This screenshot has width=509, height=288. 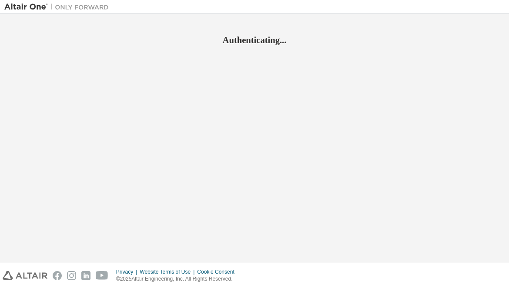 What do you see at coordinates (128, 272) in the screenshot?
I see `div: Privacy` at bounding box center [128, 272].